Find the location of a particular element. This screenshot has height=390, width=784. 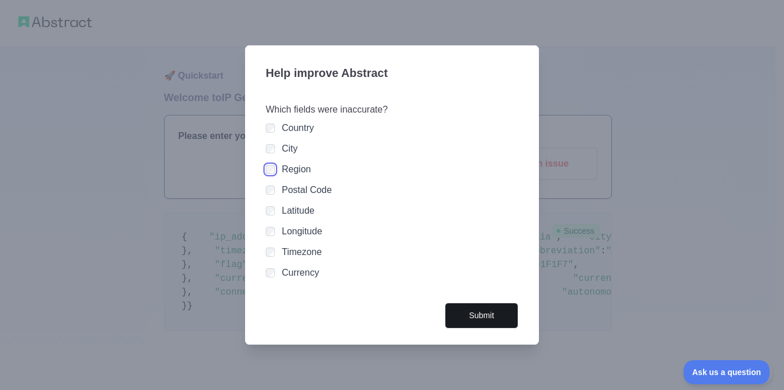

label: Longitude is located at coordinates (302, 231).